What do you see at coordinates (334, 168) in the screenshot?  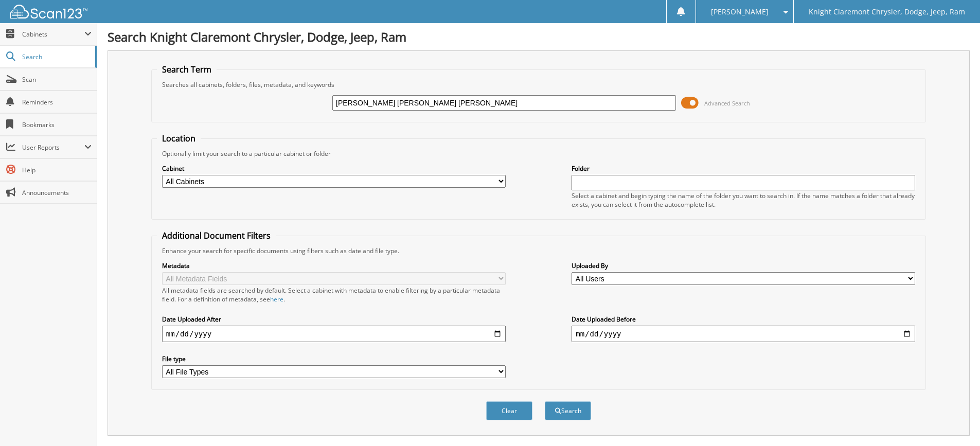 I see `label: Cabinet` at bounding box center [334, 168].